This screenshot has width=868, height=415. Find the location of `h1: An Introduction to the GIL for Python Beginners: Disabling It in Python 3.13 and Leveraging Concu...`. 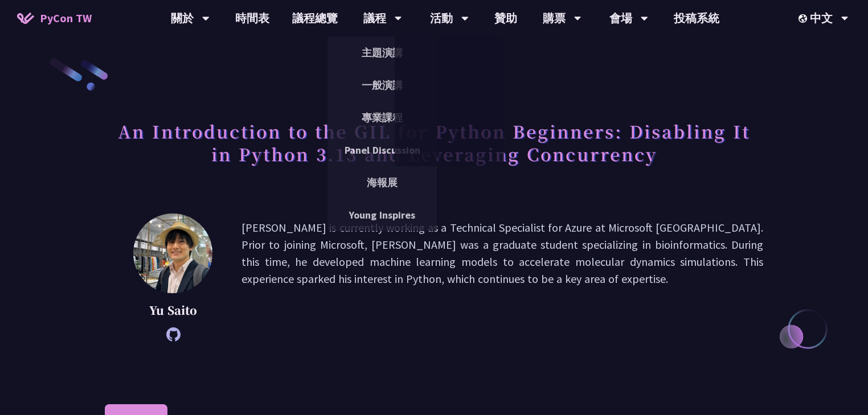

h1: An Introduction to the GIL for Python Beginners: Disabling It in Python 3.13 and Leveraging Concu... is located at coordinates (434, 143).